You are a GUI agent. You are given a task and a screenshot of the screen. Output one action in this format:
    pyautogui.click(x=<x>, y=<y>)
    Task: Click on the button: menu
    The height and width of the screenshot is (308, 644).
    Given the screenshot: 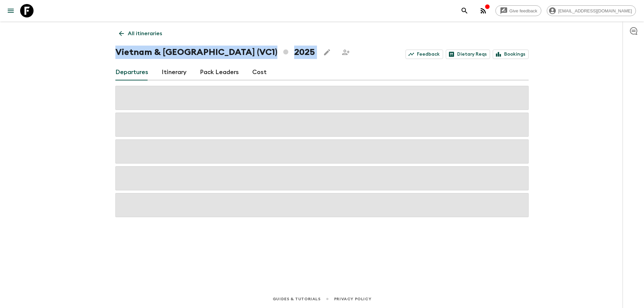 What is the action you would take?
    pyautogui.click(x=11, y=11)
    